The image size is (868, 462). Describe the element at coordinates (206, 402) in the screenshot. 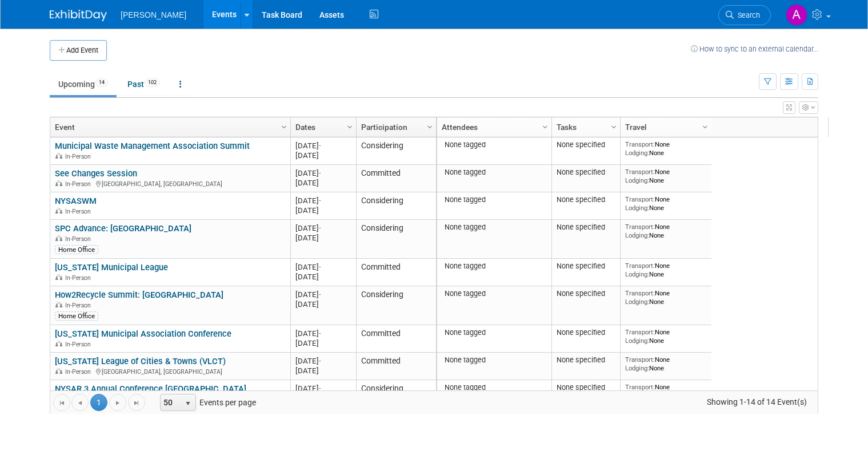

I see `span: Events per page` at that location.